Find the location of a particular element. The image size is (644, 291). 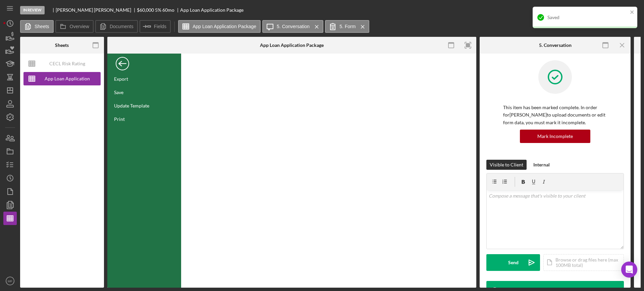

button: CECL Risk Rating Template is located at coordinates (62, 64).